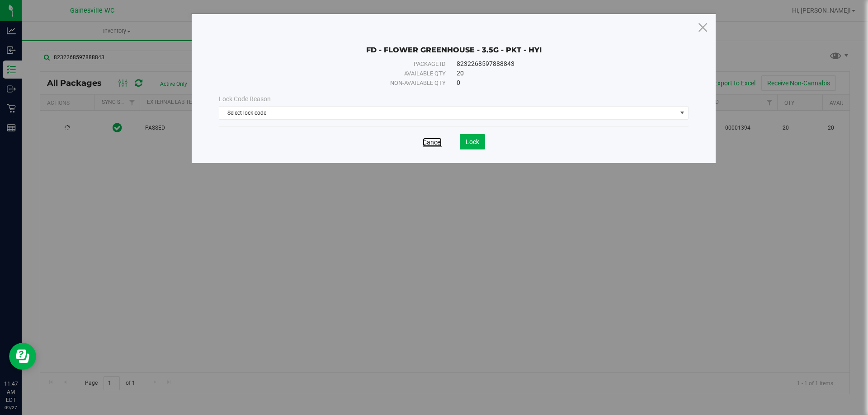 The width and height of the screenshot is (868, 415). I want to click on div: 20, so click(562, 73).